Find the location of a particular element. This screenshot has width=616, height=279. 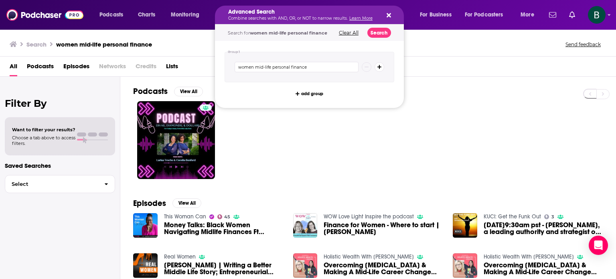

button: Send feedback is located at coordinates (583, 44).